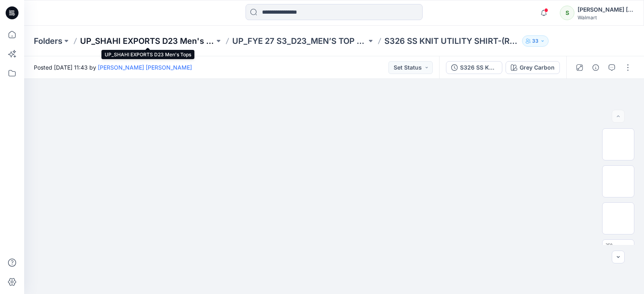 This screenshot has height=294, width=644. I want to click on p: Folders, so click(48, 41).